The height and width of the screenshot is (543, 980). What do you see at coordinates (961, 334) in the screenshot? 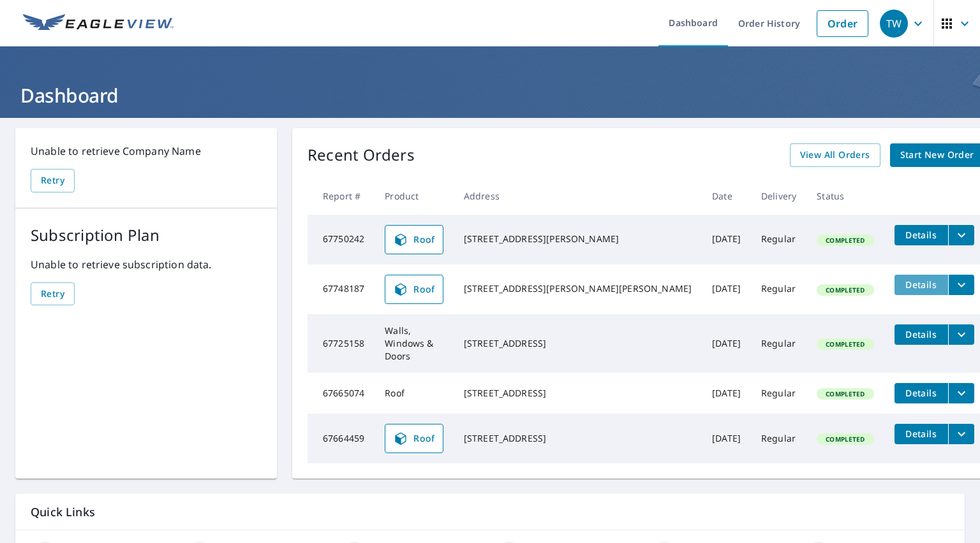
I see `button: filesDropdownBtn-67725158` at bounding box center [961, 334].